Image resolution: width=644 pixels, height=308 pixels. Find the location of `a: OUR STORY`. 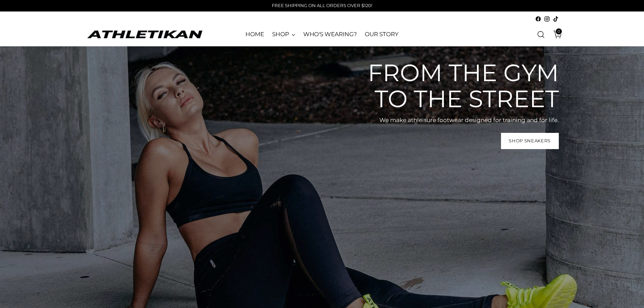

a: OUR STORY is located at coordinates (381, 35).